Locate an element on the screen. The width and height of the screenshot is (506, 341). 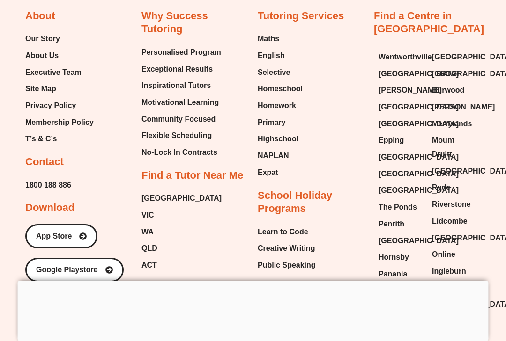
a: Epping is located at coordinates (400, 140).